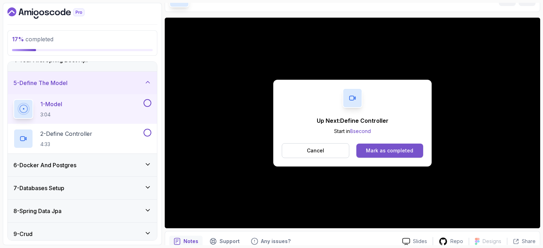 The height and width of the screenshot is (248, 543). I want to click on button: 5-Define The Model, so click(82, 83).